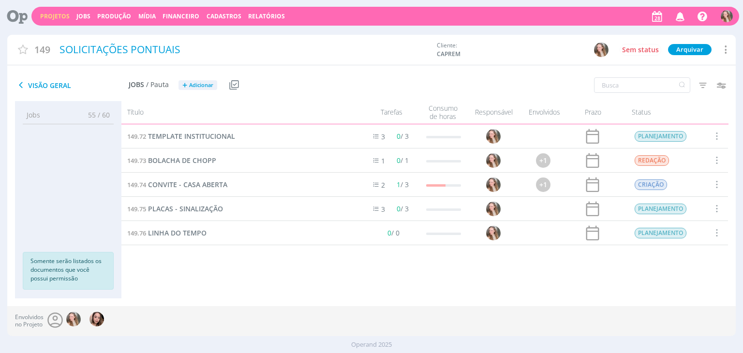 The width and height of the screenshot is (743, 353). I want to click on div: Título, so click(239, 112).